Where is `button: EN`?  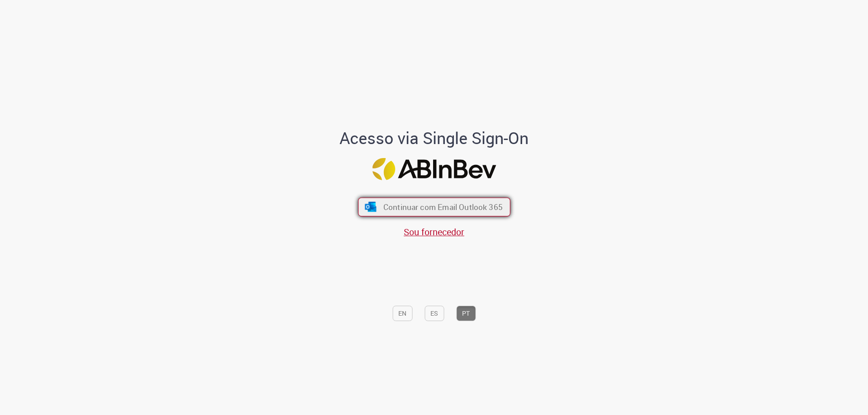
button: EN is located at coordinates (402, 314).